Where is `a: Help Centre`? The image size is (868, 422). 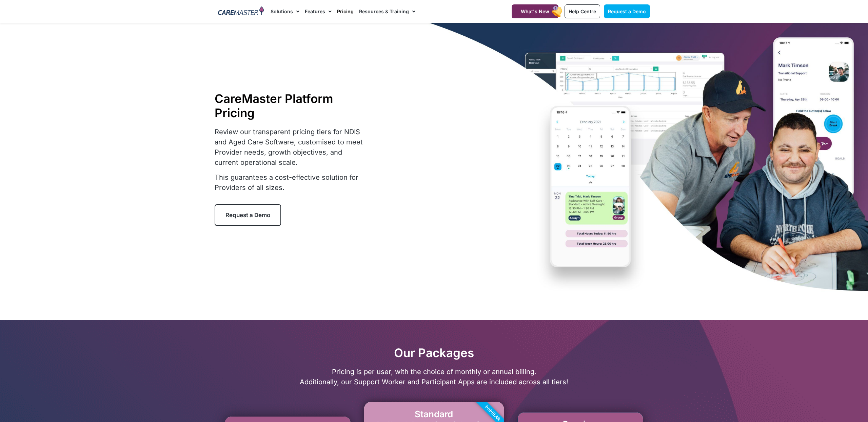
a: Help Centre is located at coordinates (582, 11).